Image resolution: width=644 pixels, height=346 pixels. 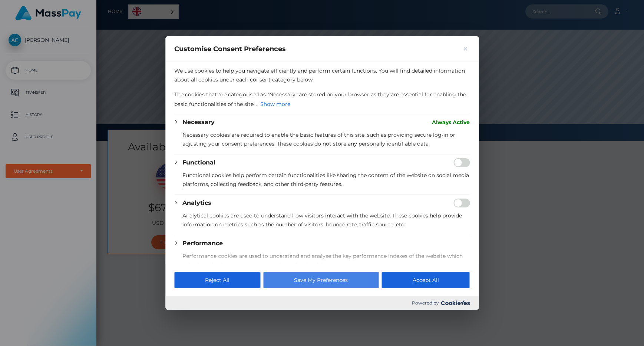 What do you see at coordinates (322, 173) in the screenshot?
I see `div: Customise Consent Preferences` at bounding box center [322, 173].